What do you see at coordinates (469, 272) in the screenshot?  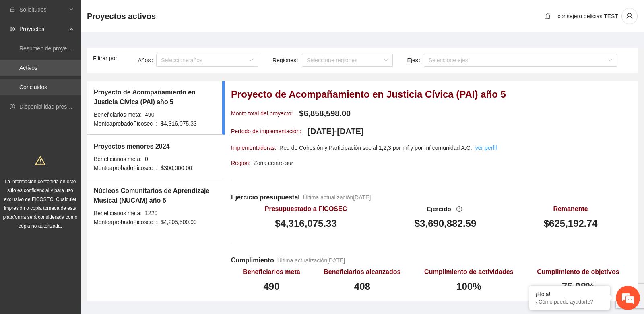 I see `h5: Cumplimiento de actividades` at bounding box center [469, 272].